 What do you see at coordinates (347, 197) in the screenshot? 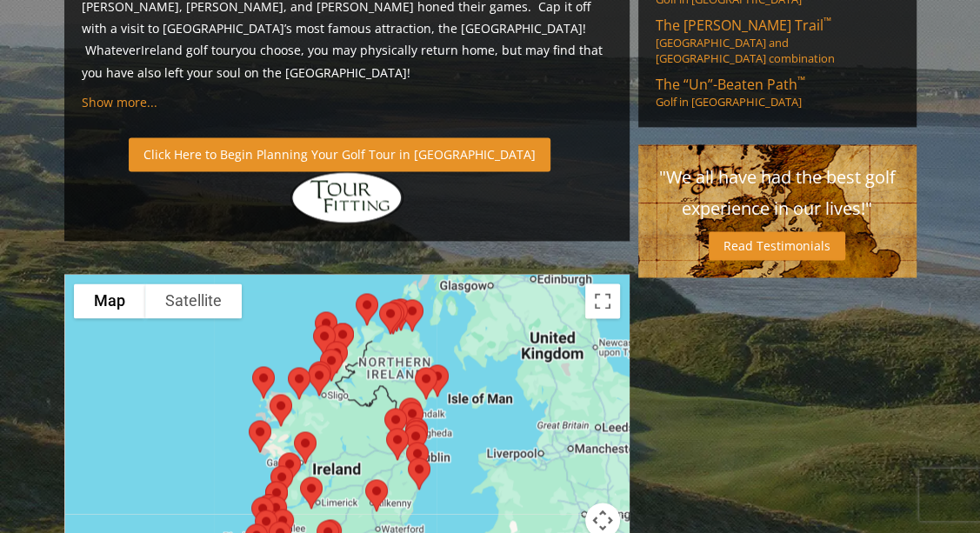
I see `img: Hidden Links` at bounding box center [347, 197].